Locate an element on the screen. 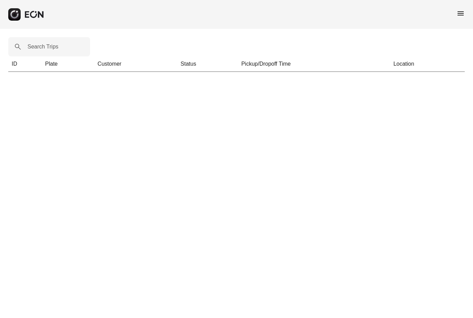  label: Search Trips is located at coordinates (43, 47).